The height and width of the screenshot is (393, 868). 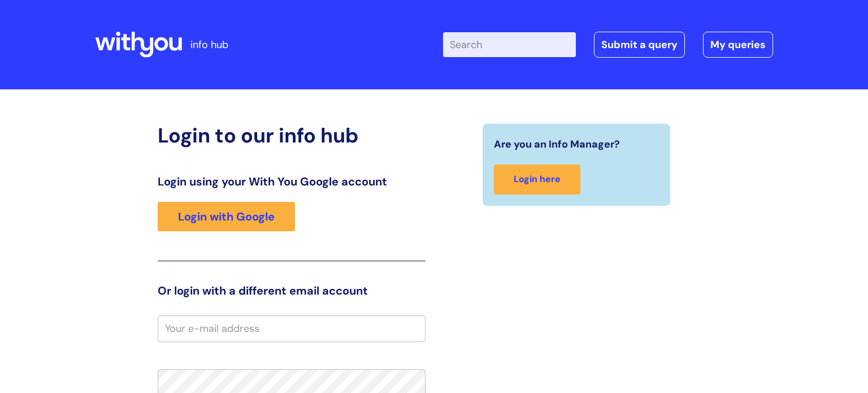 I want to click on a: My queries, so click(x=738, y=45).